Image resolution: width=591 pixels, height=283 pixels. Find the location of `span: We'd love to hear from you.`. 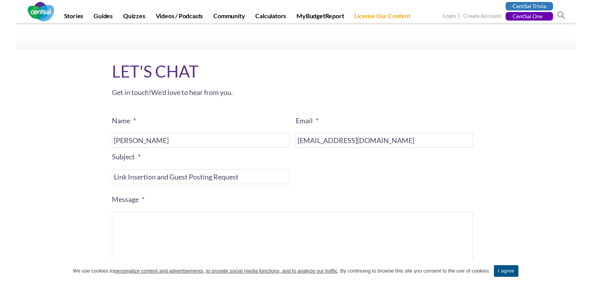

span: We'd love to hear from you. is located at coordinates (192, 92).